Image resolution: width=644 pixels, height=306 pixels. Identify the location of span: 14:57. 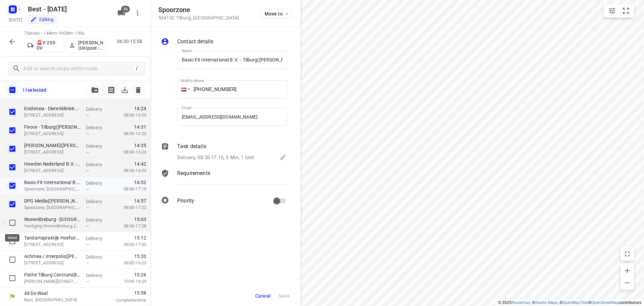
(140, 201).